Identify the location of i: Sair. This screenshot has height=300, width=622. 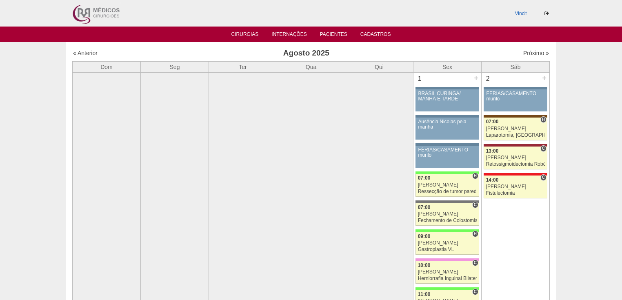
(546, 13).